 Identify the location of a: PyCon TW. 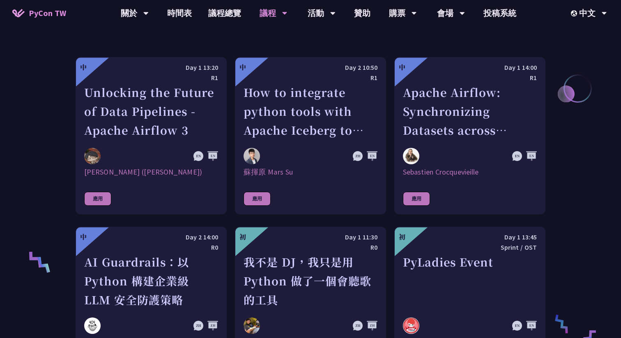
(39, 13).